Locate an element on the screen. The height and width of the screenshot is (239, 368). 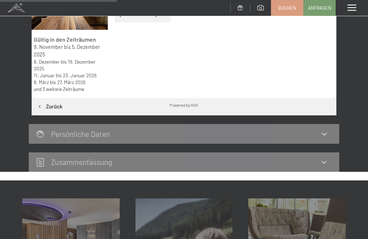
strong: Gültig in den Zeiträumen is located at coordinates (65, 39).